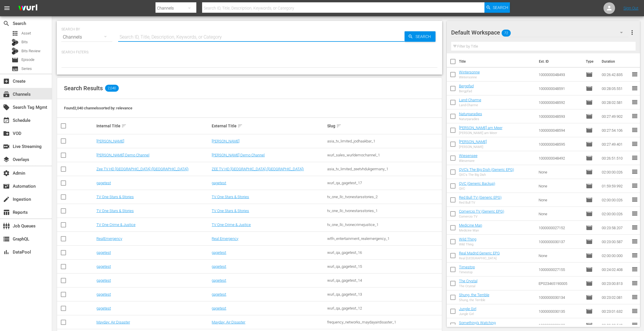 The height and width of the screenshot is (331, 644). I want to click on span: Admin, so click(7, 173).